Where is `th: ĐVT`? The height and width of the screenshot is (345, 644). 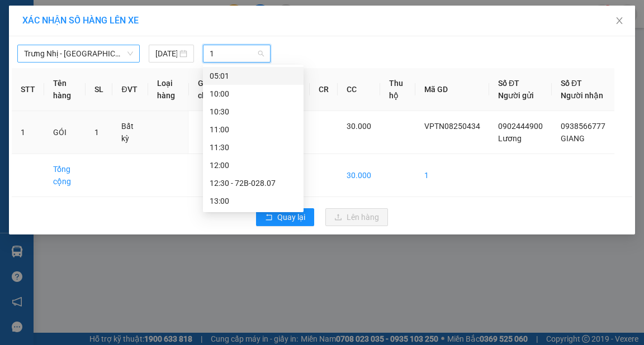 th: ĐVT is located at coordinates (129, 89).